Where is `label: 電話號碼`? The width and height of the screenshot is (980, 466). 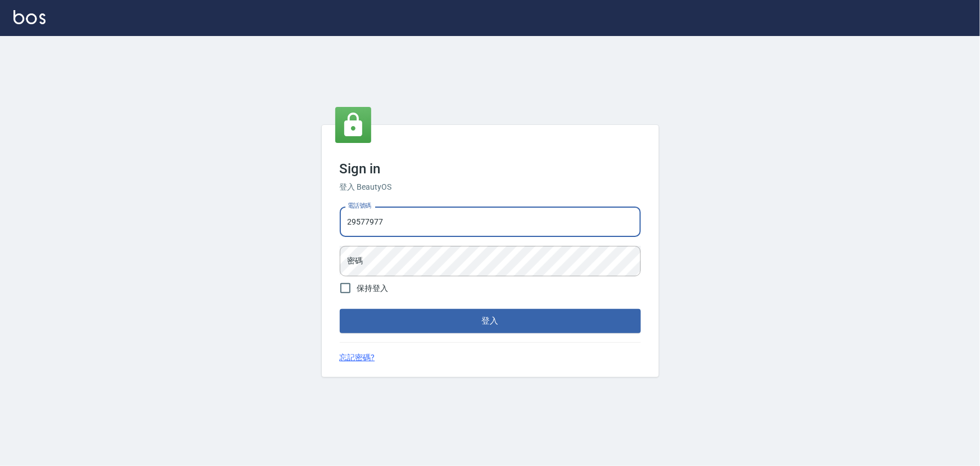
label: 電話號碼 is located at coordinates (360, 205).